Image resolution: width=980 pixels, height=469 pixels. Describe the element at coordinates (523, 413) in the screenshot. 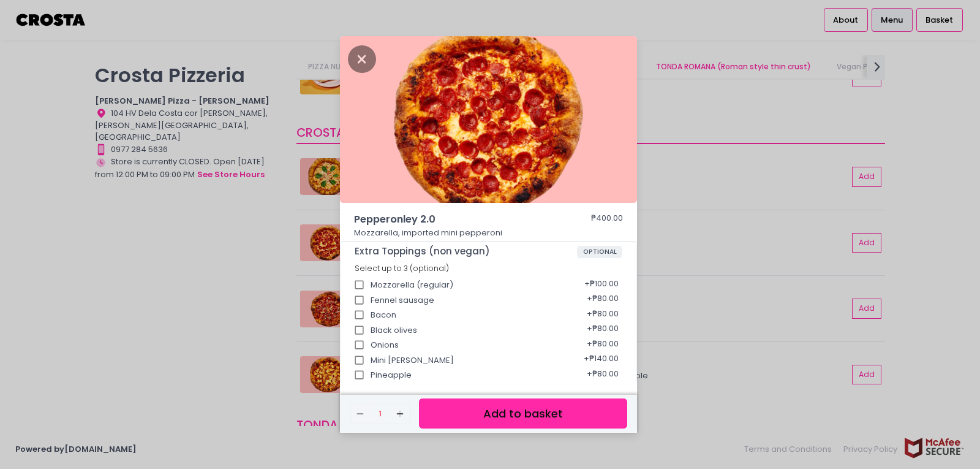

I see `button: Add to basket` at that location.